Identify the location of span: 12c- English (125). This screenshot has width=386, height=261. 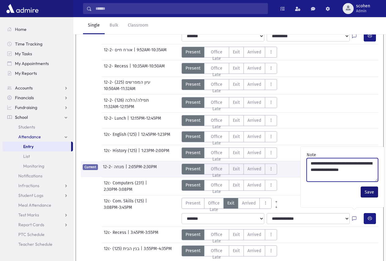
(121, 137).